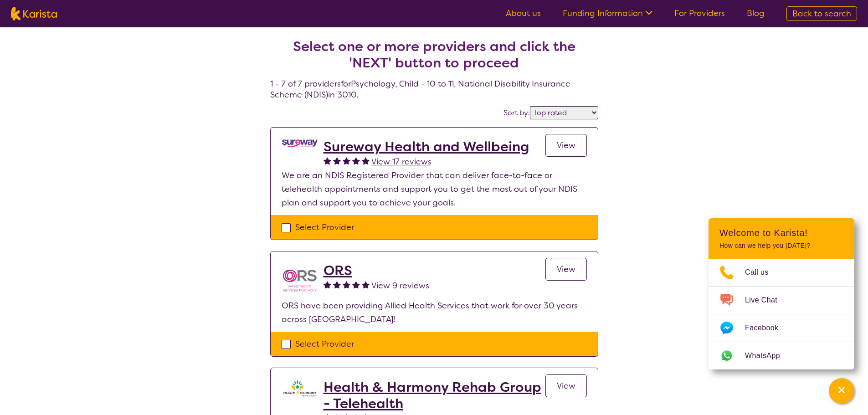  I want to click on img: nspbnteb0roocrxnmwip.png, so click(300, 281).